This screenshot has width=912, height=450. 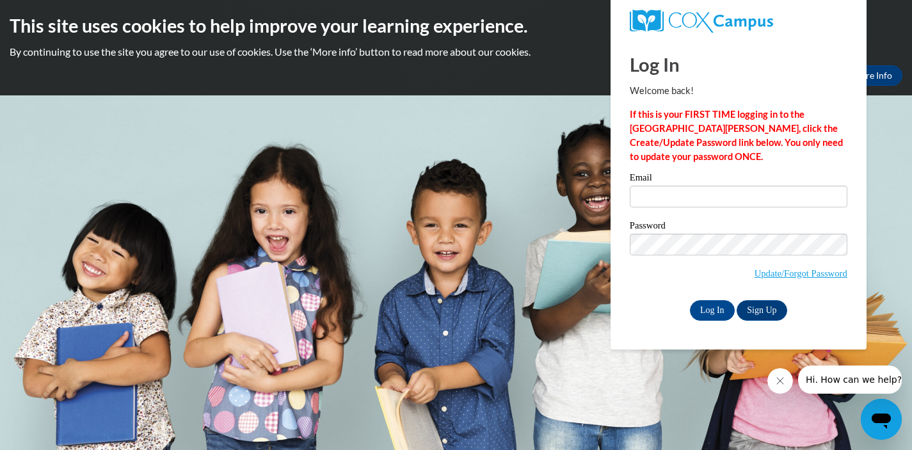 What do you see at coordinates (738, 21) in the screenshot?
I see `a: COX Campus` at bounding box center [738, 21].